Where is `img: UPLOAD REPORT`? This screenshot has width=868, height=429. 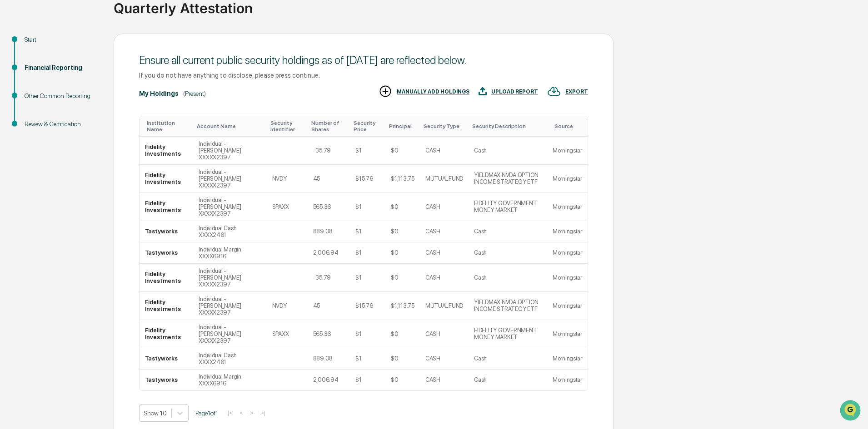 img: UPLOAD REPORT is located at coordinates (483, 91).